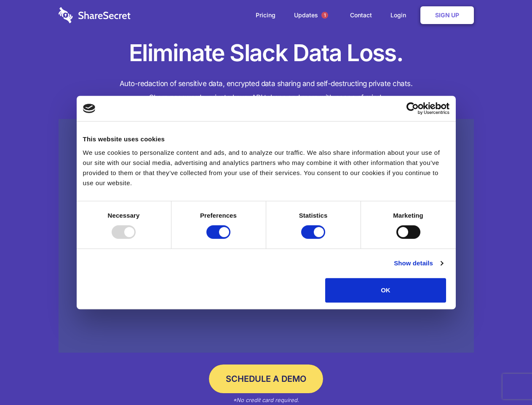  Describe the element at coordinates (412, 109) in the screenshot. I see `a: Usercentrics Cookiebot - opens in a new window` at that location.